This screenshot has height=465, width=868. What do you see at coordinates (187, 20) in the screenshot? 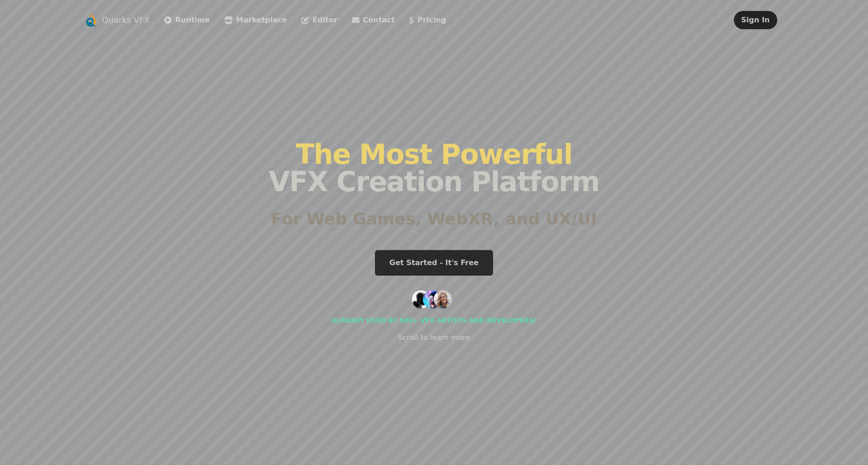
I see `a: Runtime` at bounding box center [187, 20].